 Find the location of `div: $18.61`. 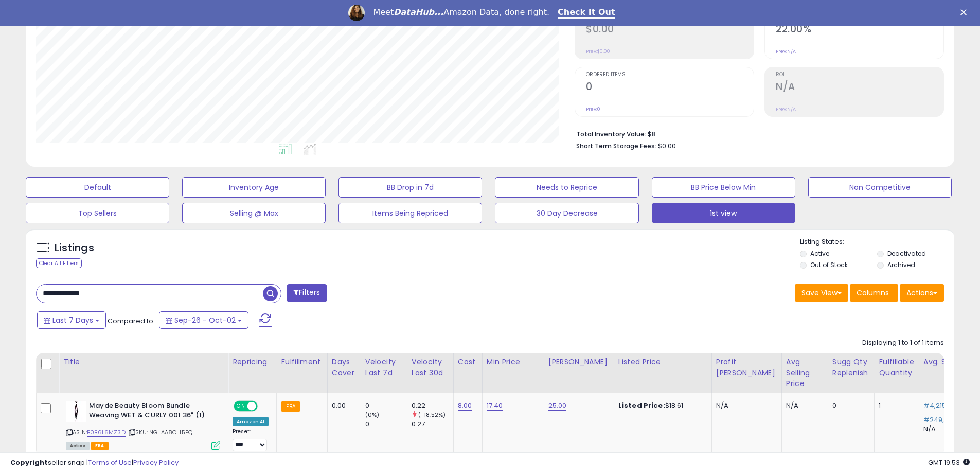

div: $18.61 is located at coordinates (661, 406).